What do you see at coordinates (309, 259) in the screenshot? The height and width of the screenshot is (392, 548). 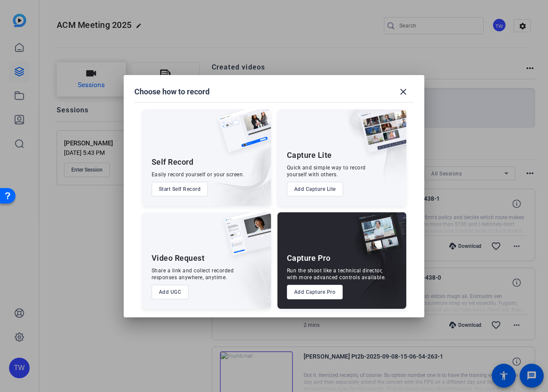 I see `div: Capture Pro` at bounding box center [309, 259].